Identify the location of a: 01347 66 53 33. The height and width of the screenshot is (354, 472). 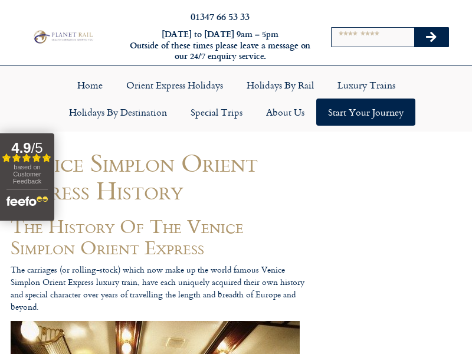
(220, 16).